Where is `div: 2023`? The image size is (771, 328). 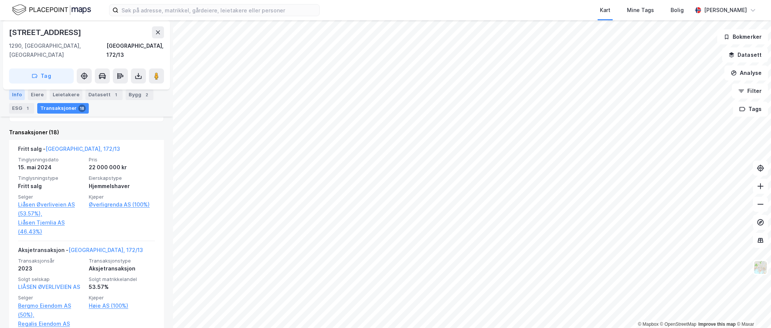 div: 2023 is located at coordinates (51, 269).